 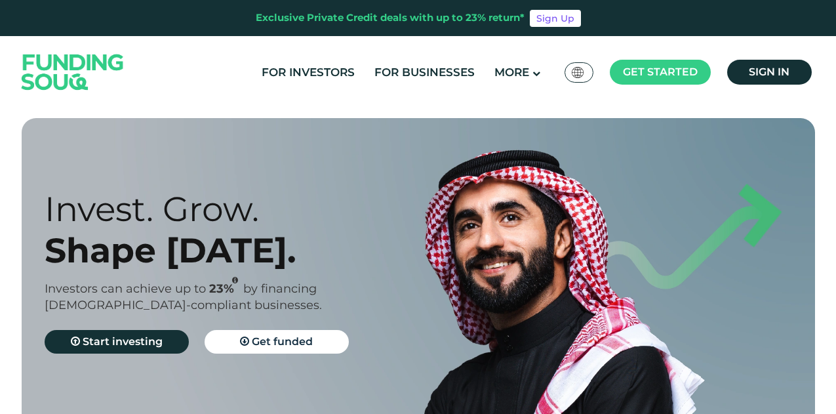 What do you see at coordinates (308, 72) in the screenshot?
I see `a: For Investors` at bounding box center [308, 72].